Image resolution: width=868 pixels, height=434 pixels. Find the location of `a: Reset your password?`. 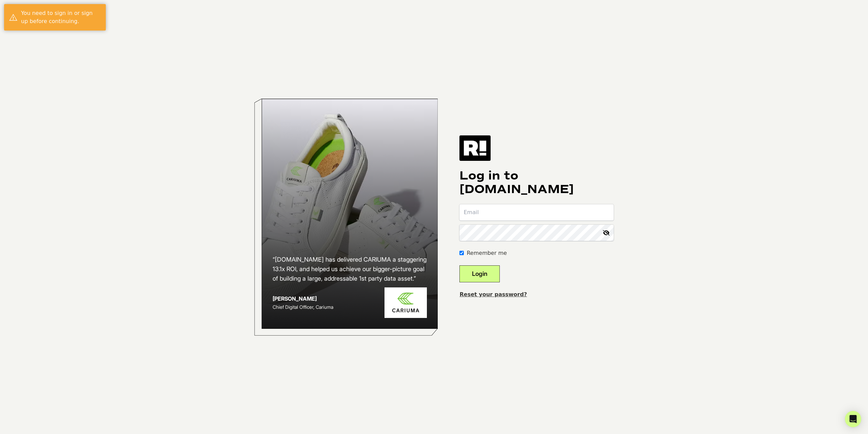

a: Reset your password? is located at coordinates (493, 294).